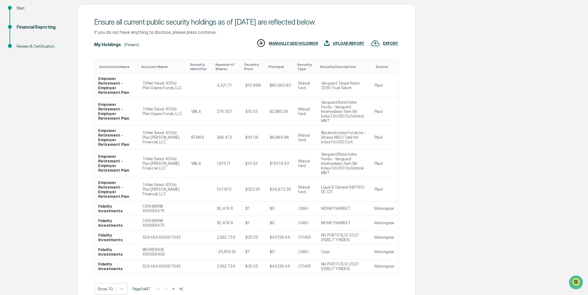  Describe the element at coordinates (227, 190) in the screenshot. I see `td: 107.973` at that location.